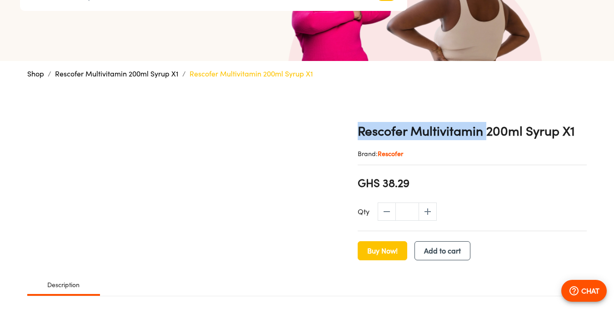 Image resolution: width=614 pixels, height=309 pixels. What do you see at coordinates (382, 250) in the screenshot?
I see `span: Buy Now!` at bounding box center [382, 250].